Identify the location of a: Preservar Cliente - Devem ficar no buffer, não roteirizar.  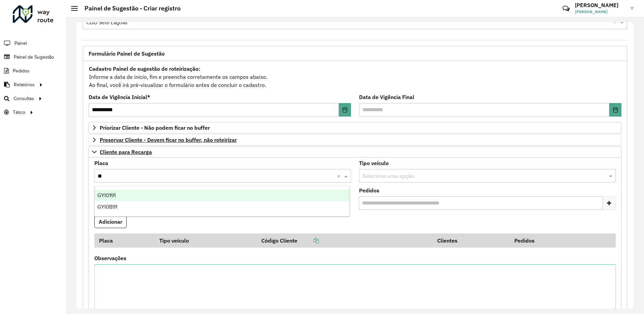
(355, 140).